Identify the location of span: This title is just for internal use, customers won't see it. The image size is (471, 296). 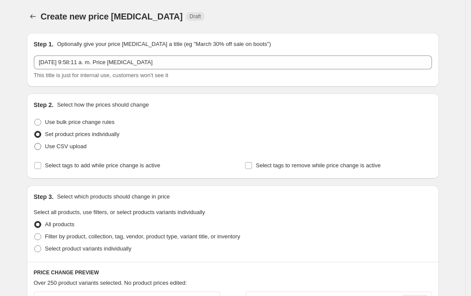
(101, 75).